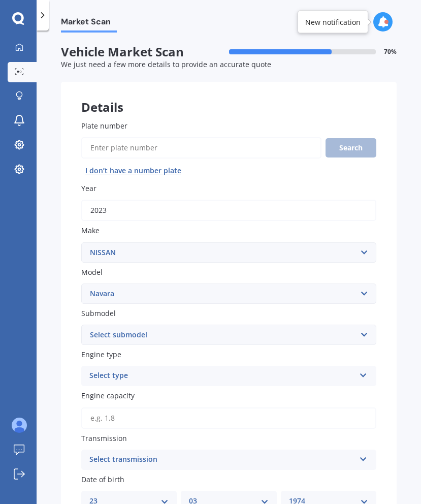 The image size is (421, 504). Describe the element at coordinates (222, 460) in the screenshot. I see `div: Select transmission` at that location.